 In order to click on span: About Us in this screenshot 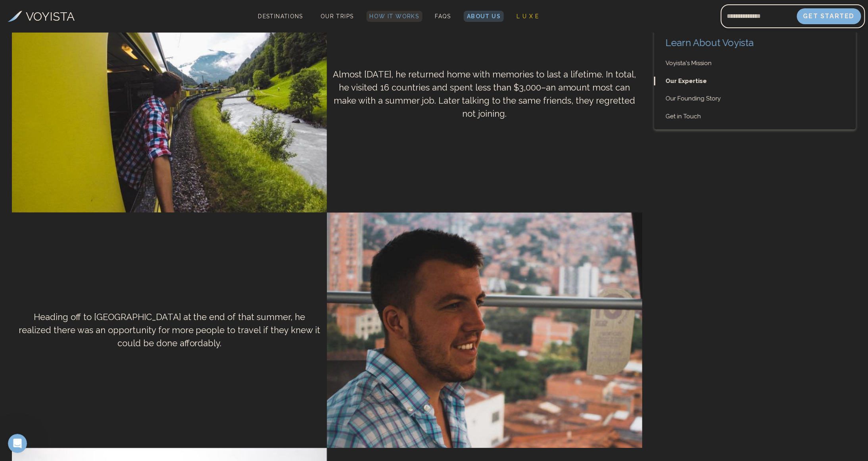, I will do `click(484, 16)`.